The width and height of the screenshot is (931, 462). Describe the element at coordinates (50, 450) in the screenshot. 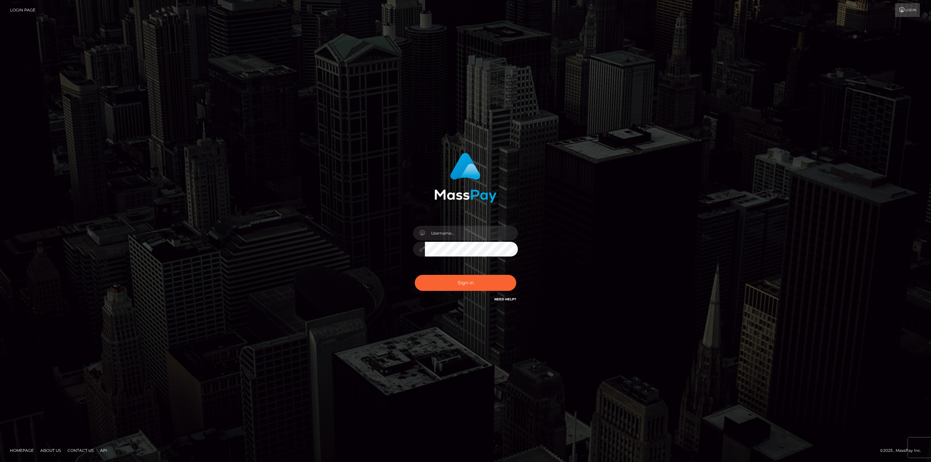

I see `a: About Us` at that location.